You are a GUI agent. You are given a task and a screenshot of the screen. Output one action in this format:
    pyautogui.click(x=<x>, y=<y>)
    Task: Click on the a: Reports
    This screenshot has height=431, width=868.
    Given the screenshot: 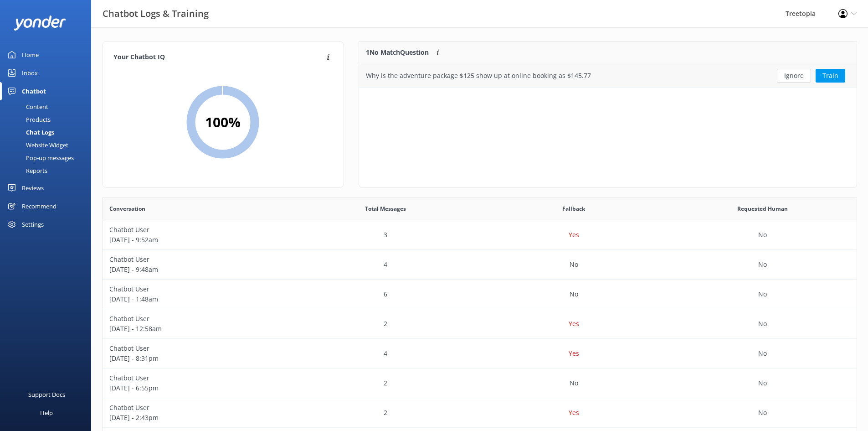 What is the action you would take?
    pyautogui.click(x=48, y=171)
    